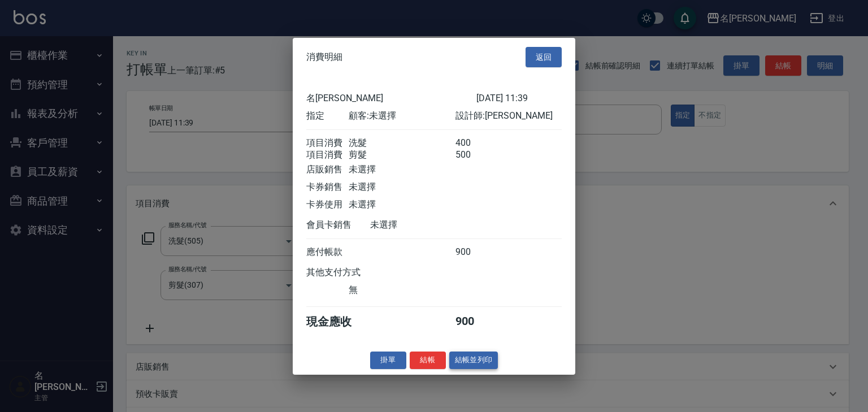  Describe the element at coordinates (349, 273) in the screenshot. I see `div: 其他支付方式` at that location.